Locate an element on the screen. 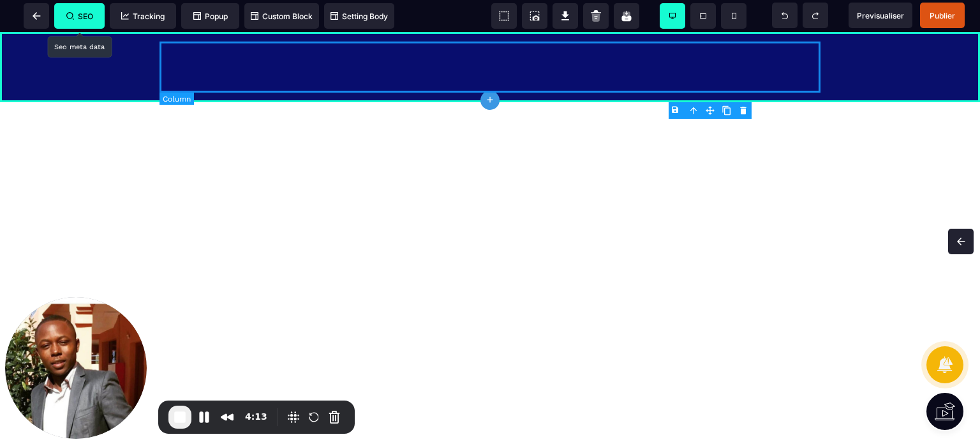 This screenshot has height=444, width=980. span: Tracking is located at coordinates (143, 16).